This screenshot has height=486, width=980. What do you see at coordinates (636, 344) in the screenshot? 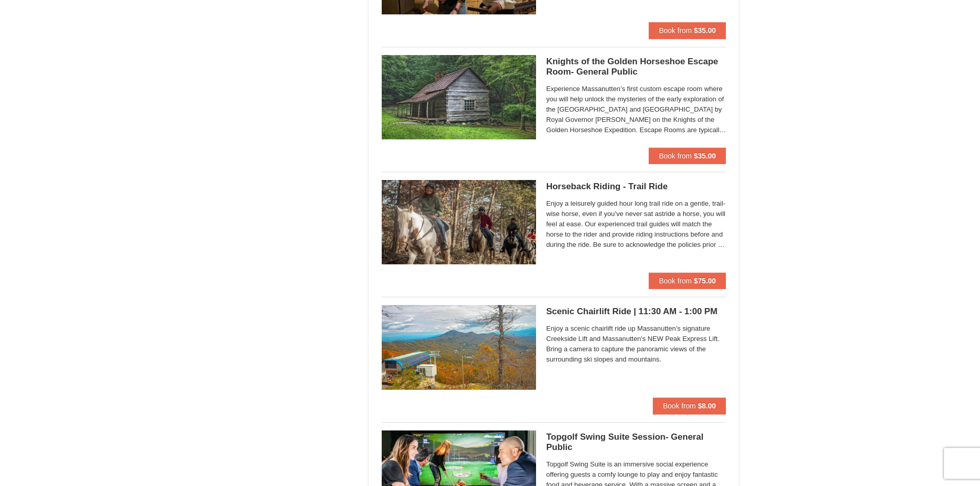
I see `span: Enjoy a scenic chairlift ride up Massanutten’s signature Creekside Lift and Massanutten's NEW Pea...` at bounding box center [636, 344].